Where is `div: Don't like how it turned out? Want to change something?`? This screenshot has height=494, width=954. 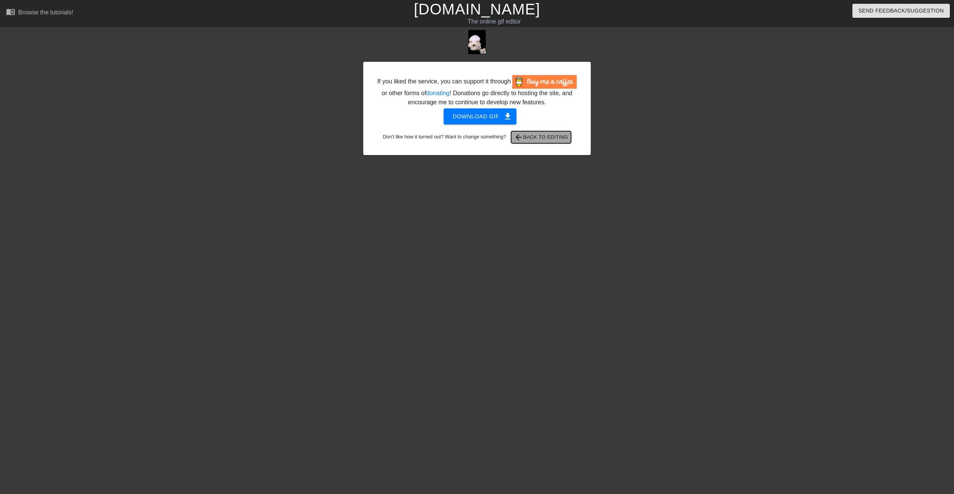 div: Don't like how it turned out? Want to change something? is located at coordinates (477, 137).